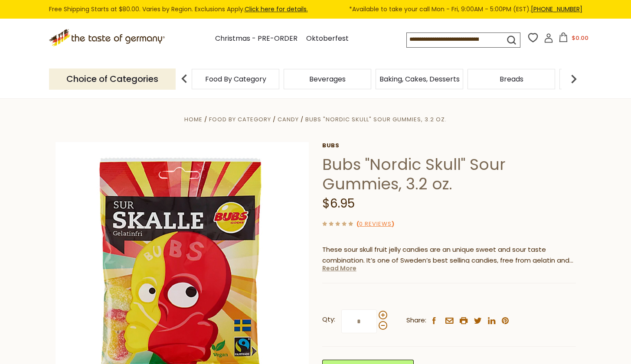  I want to click on span: Beverages, so click(327, 79).